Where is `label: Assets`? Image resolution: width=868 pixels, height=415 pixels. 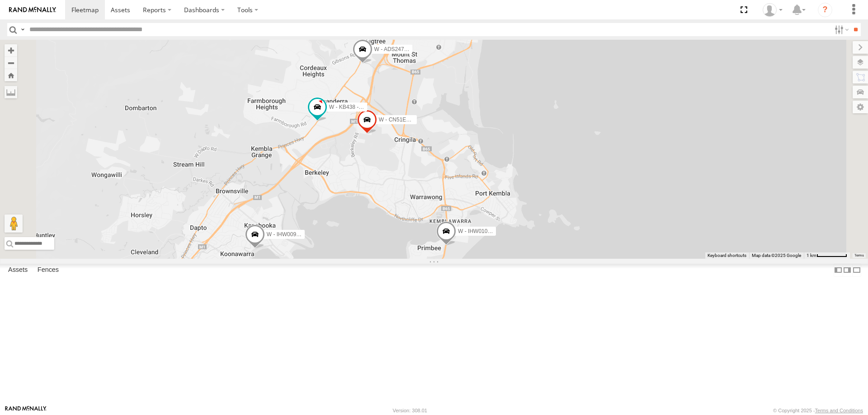
label: Assets is located at coordinates (18, 270).